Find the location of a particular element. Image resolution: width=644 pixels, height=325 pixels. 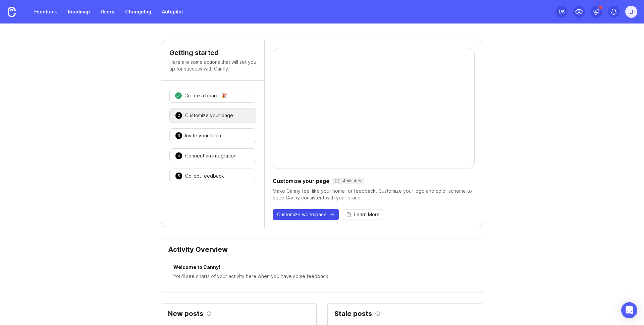

div: Collect feedback is located at coordinates (205, 176).